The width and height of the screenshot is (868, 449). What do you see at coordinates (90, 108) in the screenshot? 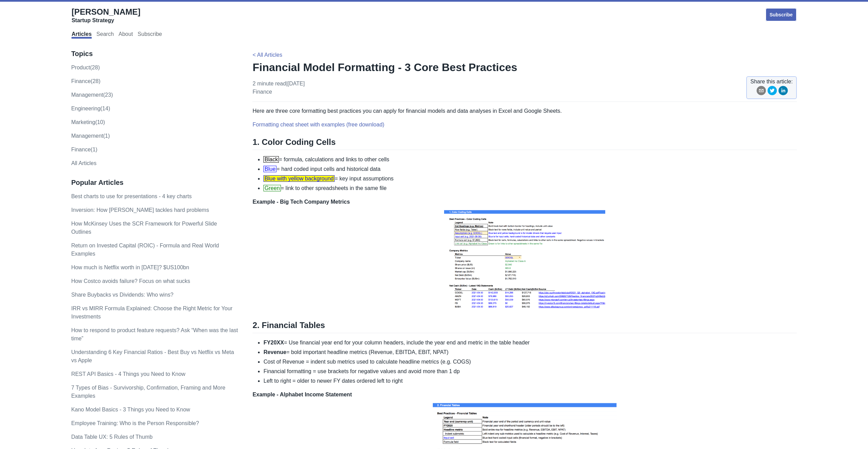
I see `a: engineering(14)` at bounding box center [90, 108].